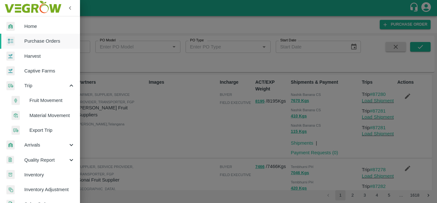 The width and height of the screenshot is (437, 203). Describe the element at coordinates (43, 115) in the screenshot. I see `a: materialMaterial Movement` at that location.